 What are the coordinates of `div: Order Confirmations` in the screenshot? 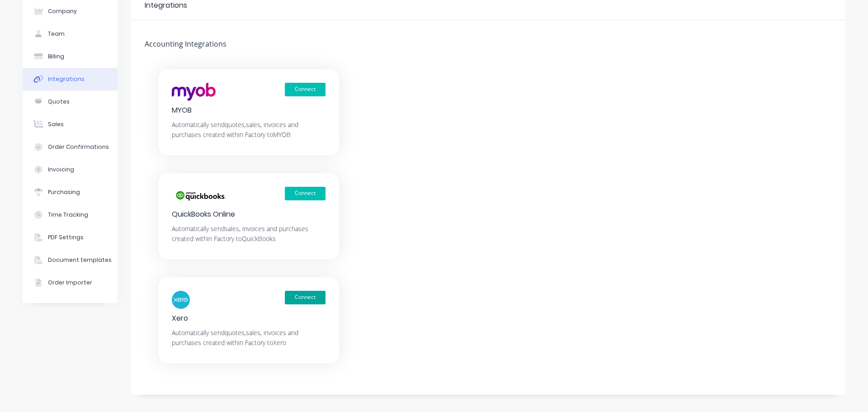 It's located at (78, 147).